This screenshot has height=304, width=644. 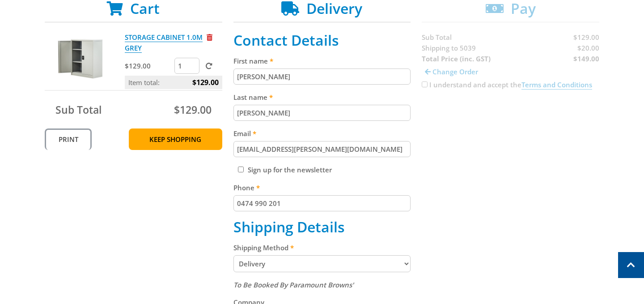 What do you see at coordinates (322, 134) in the screenshot?
I see `label: Email` at bounding box center [322, 134].